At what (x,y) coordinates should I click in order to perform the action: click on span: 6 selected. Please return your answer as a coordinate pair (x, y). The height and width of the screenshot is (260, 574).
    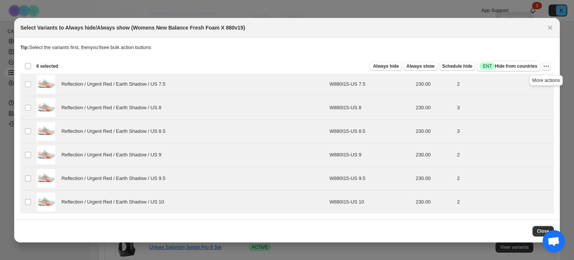
    Looking at the image, I should click on (47, 66).